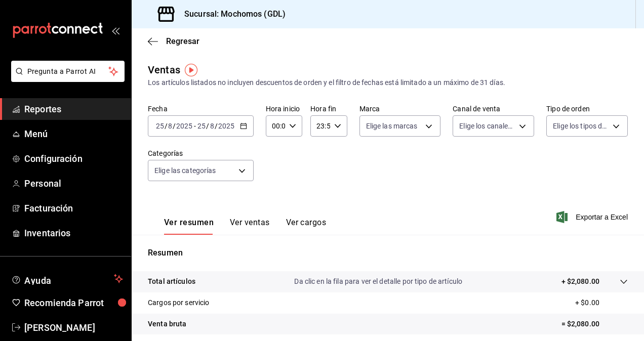 This screenshot has height=341, width=644. What do you see at coordinates (167, 324) in the screenshot?
I see `p: Venta bruta` at bounding box center [167, 324].